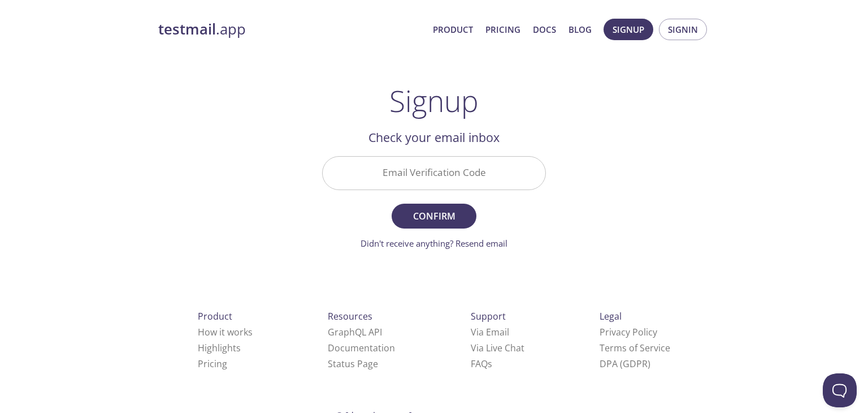 Image resolution: width=868 pixels, height=413 pixels. What do you see at coordinates (488, 316) in the screenshot?
I see `span: Support` at bounding box center [488, 316].